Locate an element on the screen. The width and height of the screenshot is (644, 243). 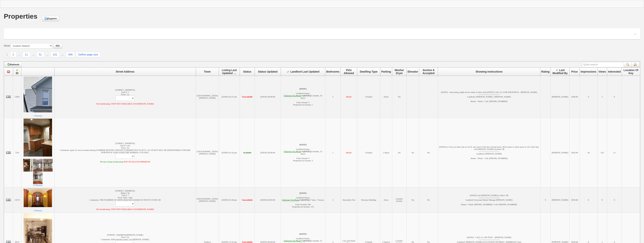
td: Yes is located at coordinates (413, 200).